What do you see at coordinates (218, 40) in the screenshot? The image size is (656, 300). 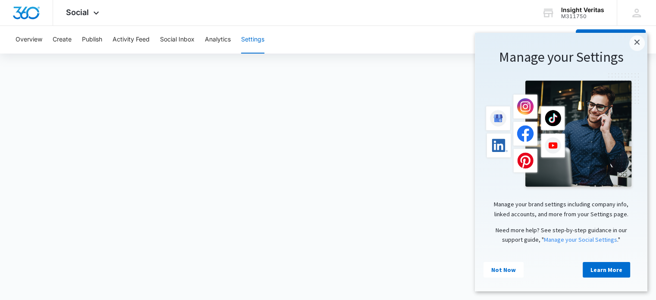 I see `button: Analytics` at bounding box center [218, 40].